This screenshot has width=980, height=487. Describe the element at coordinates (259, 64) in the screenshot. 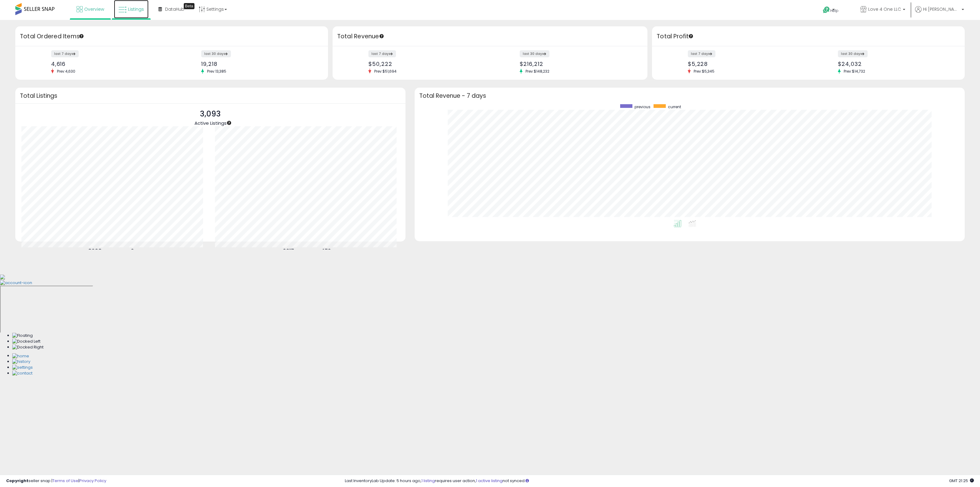

I see `div: 19,218` at that location.